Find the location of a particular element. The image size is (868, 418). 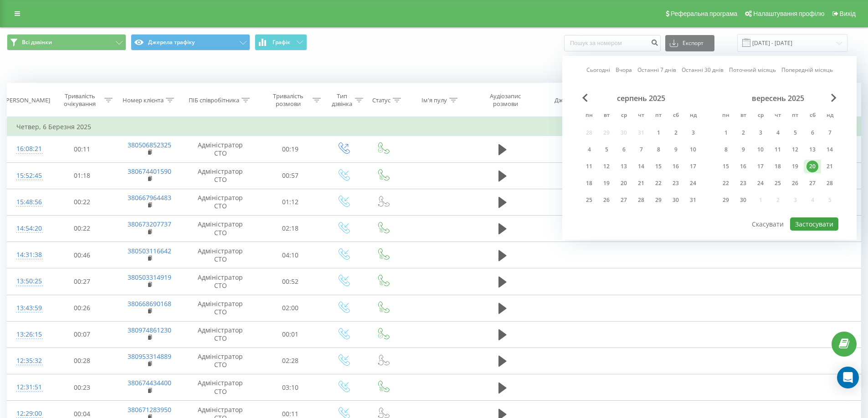

div: пн 1 вер 2025 р. is located at coordinates (726, 133).